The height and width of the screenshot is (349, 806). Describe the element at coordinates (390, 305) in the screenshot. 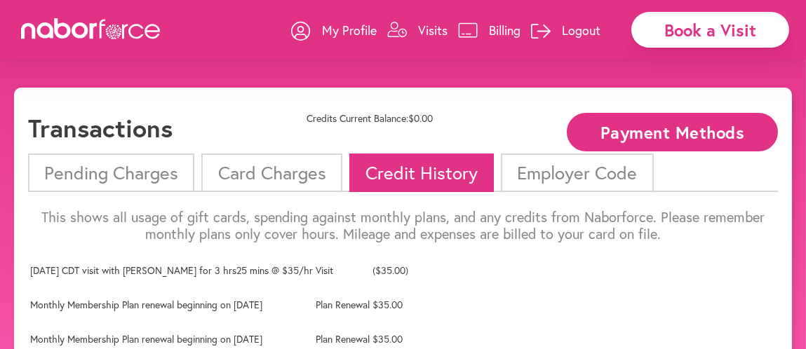

I see `td: $35.00` at that location.